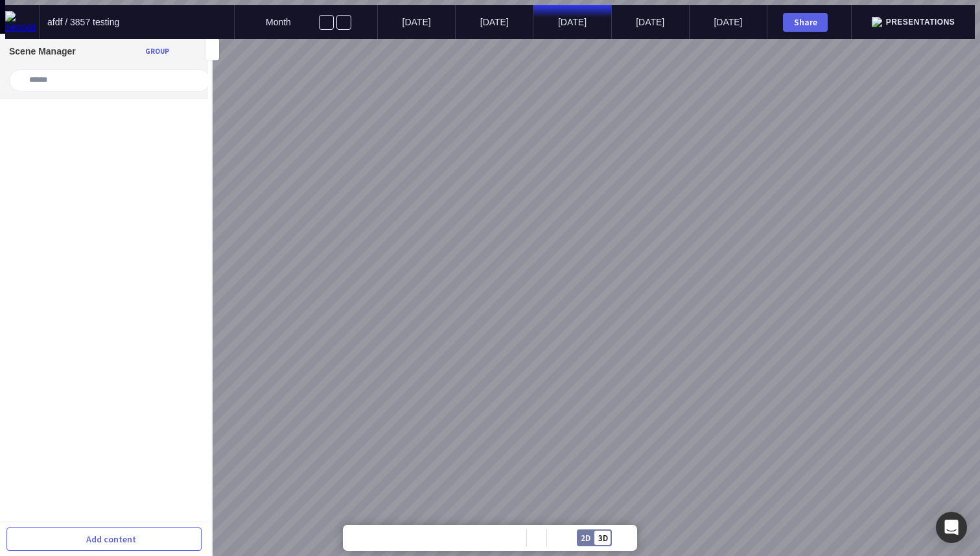  What do you see at coordinates (805, 22) in the screenshot?
I see `div: Share` at bounding box center [805, 22].